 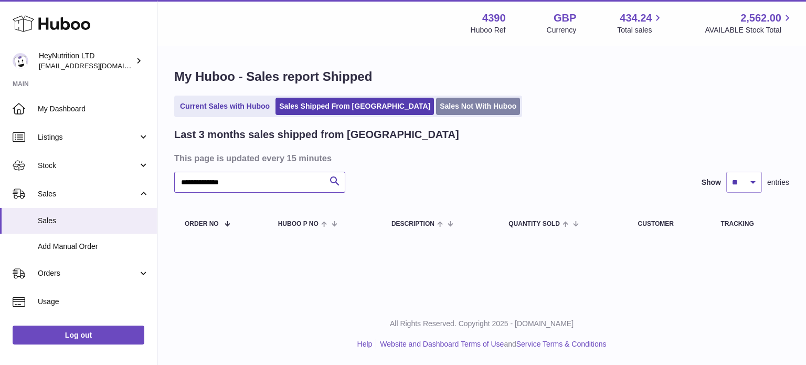 What do you see at coordinates (365, 344) in the screenshot?
I see `a: Help` at bounding box center [365, 344].